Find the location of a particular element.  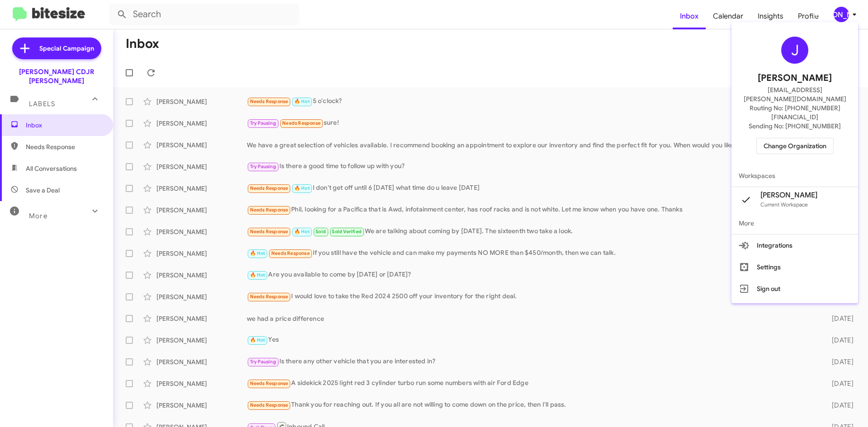

span: Workspaces is located at coordinates (795, 176).